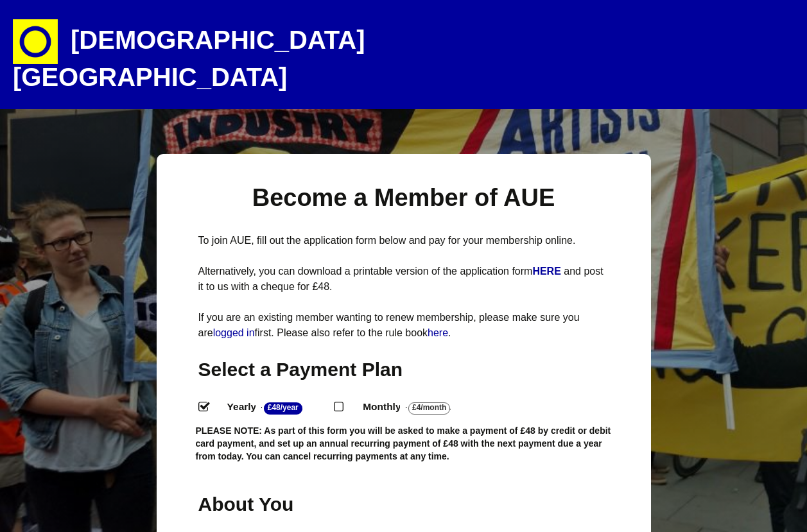  Describe the element at coordinates (283, 408) in the screenshot. I see `strong: £48/Year` at that location.